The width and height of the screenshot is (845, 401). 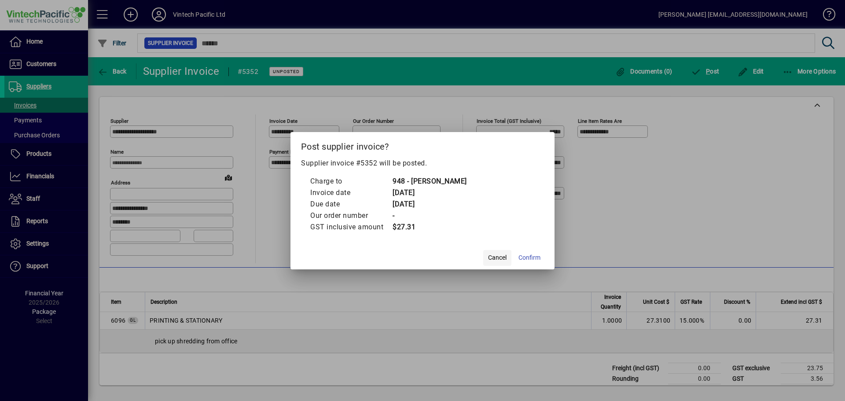 What do you see at coordinates (529, 257) in the screenshot?
I see `span: Confirm` at bounding box center [529, 257].